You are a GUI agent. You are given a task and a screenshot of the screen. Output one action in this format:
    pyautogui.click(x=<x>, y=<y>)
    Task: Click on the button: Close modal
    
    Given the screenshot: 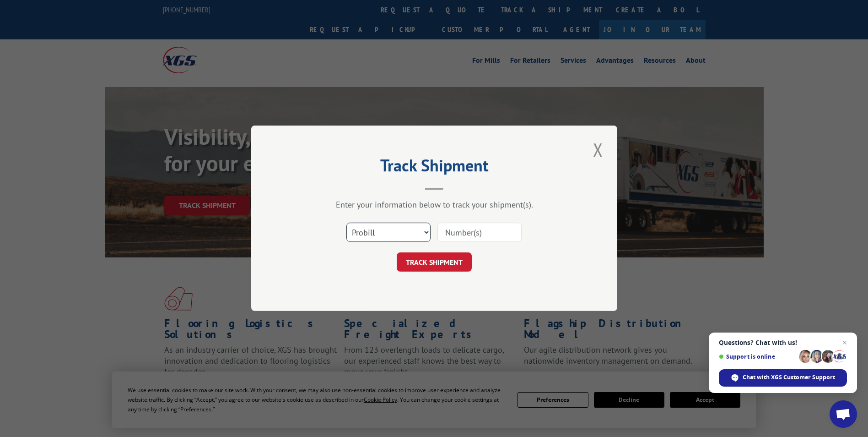 What is the action you would take?
    pyautogui.click(x=598, y=149)
    